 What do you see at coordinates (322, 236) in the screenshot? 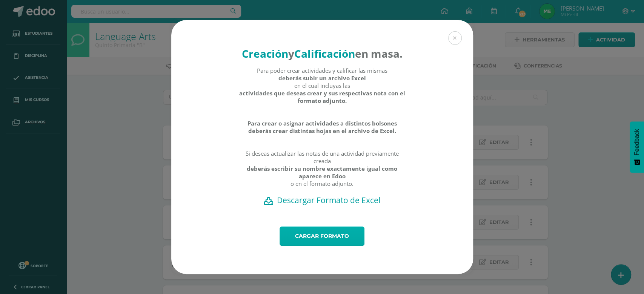
I see `a: Cargar formato` at bounding box center [322, 236].